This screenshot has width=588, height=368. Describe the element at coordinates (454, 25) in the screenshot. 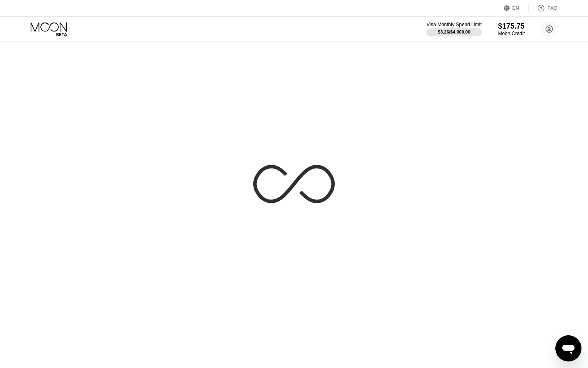

I see `div: Visa Monthly Spend Limit` at that location.